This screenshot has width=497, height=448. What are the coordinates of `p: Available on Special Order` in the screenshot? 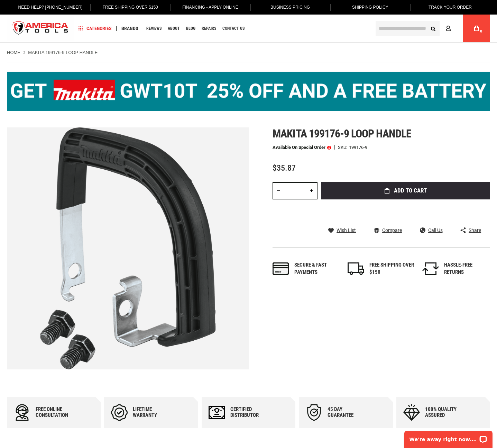 It's located at (302, 148).